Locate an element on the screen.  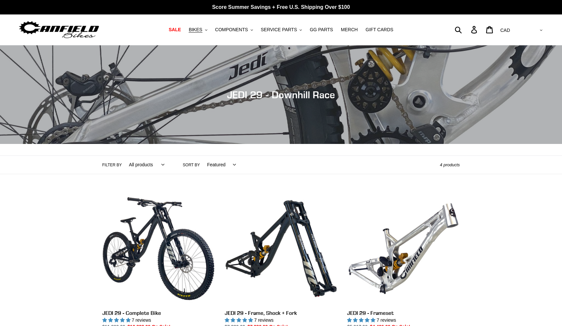
button: COMPONENTS is located at coordinates (234, 30).